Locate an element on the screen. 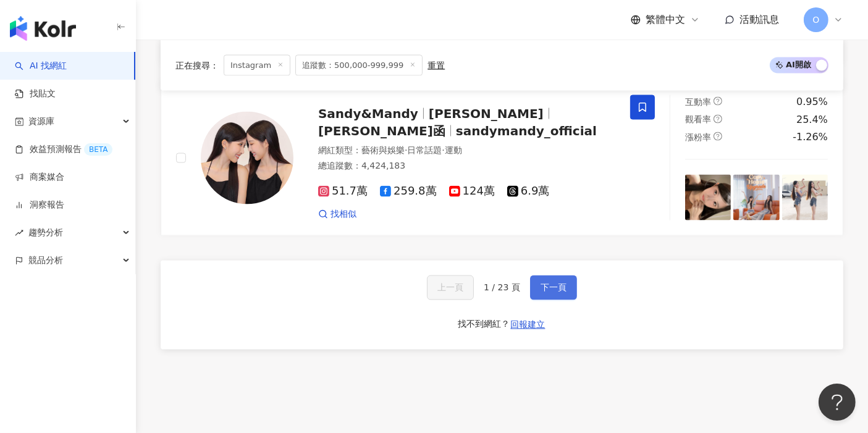  img: logo is located at coordinates (43, 29).